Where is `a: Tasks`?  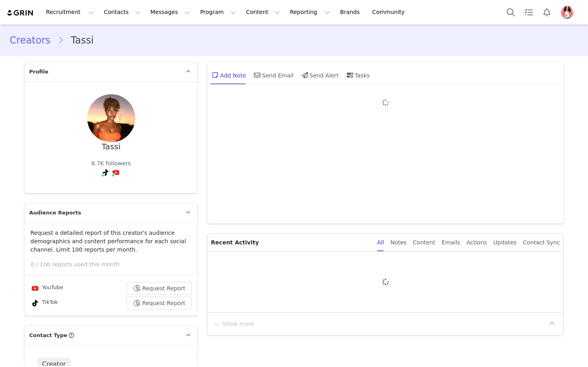
a: Tasks is located at coordinates (529, 12).